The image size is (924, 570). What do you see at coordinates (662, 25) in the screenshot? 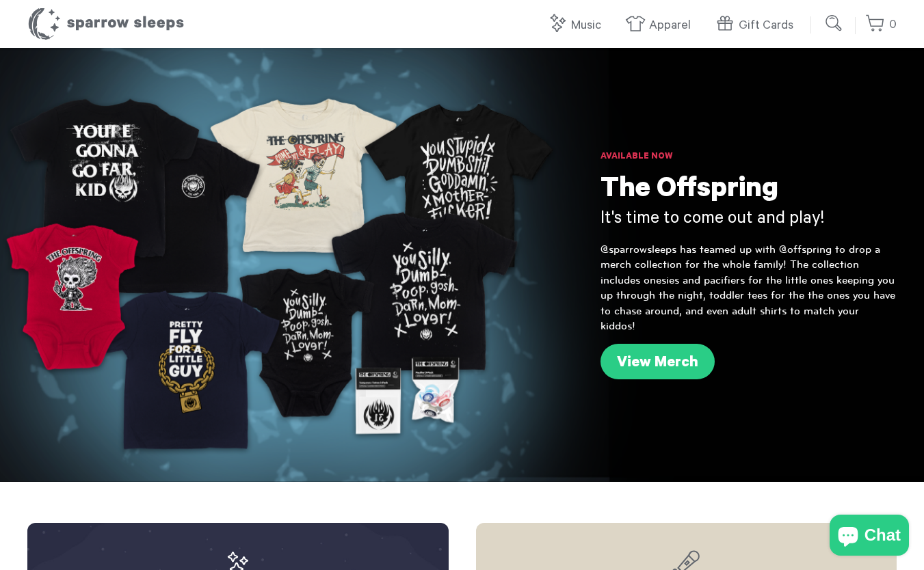
I see `a: Apparel` at bounding box center [662, 25].